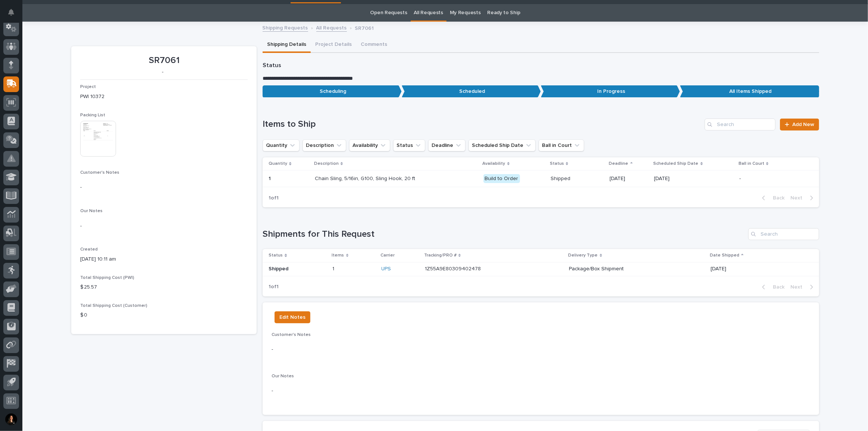  What do you see at coordinates (374, 45) in the screenshot?
I see `button: Comments` at bounding box center [374, 45].